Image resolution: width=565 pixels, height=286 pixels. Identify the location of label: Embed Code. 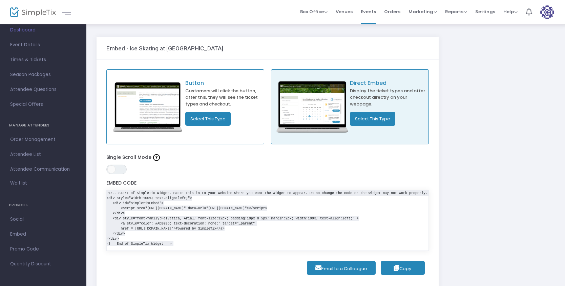
(121, 183).